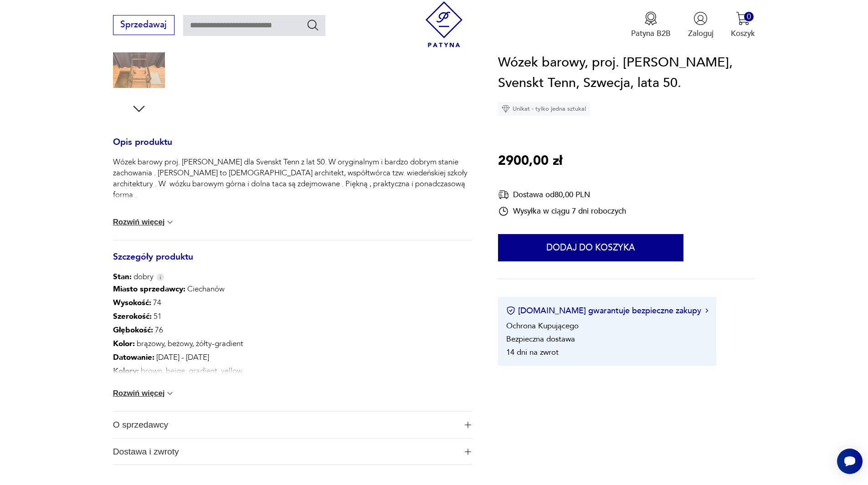 Image resolution: width=868 pixels, height=485 pixels. Describe the element at coordinates (178, 303) in the screenshot. I see `p: 74` at that location.